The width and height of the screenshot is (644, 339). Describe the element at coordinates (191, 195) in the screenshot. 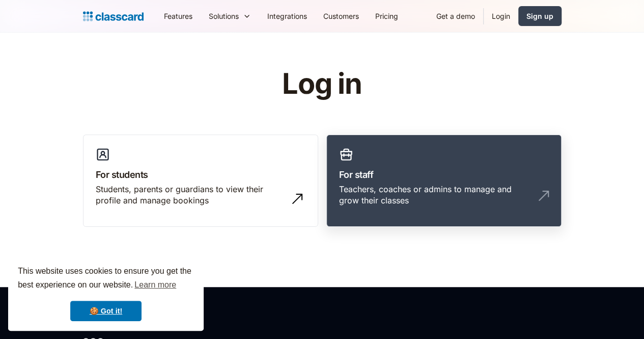

I see `div: Students, parents or guardians to view their profile and manage bookings` at that location.